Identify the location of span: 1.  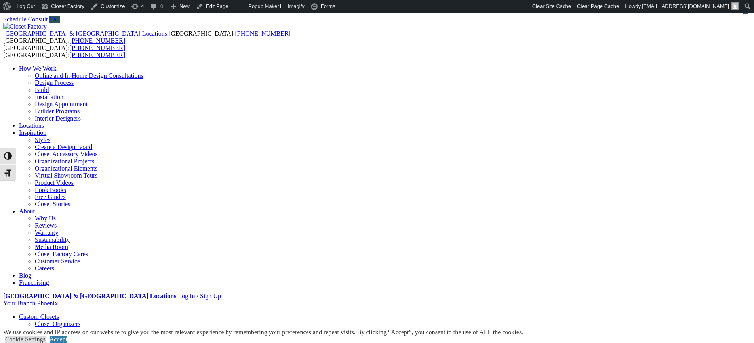
(280, 6).